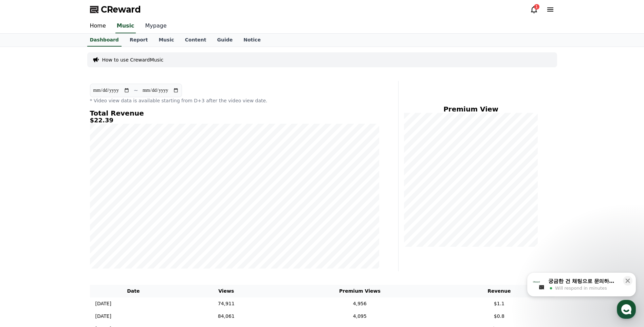 The height and width of the screenshot is (327, 644). Describe the element at coordinates (195, 40) in the screenshot. I see `a: Content` at that location.